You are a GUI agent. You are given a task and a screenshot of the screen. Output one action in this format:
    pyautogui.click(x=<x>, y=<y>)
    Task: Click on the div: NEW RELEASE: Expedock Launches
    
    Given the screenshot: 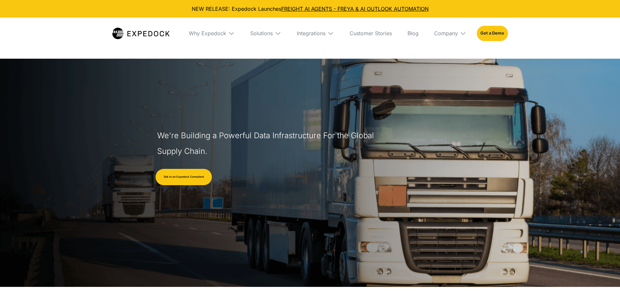 What is the action you would take?
    pyautogui.click(x=310, y=9)
    